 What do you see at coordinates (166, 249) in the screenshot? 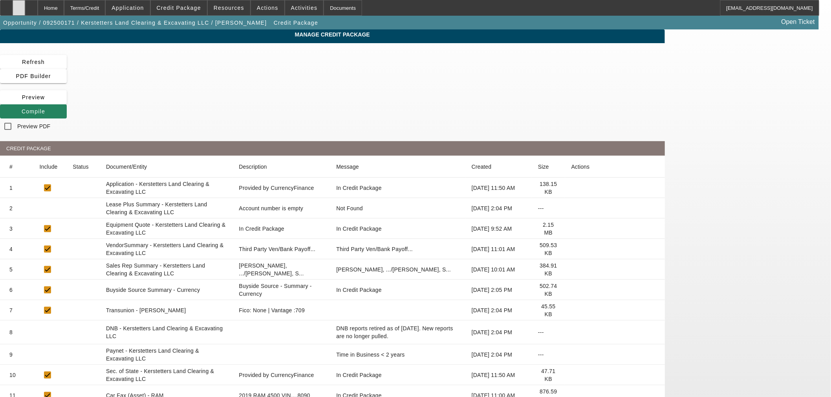
I see `mat-cell: VendorSummary - Kerstetters Land Clearing & Excavating LLC` at bounding box center [166, 249].